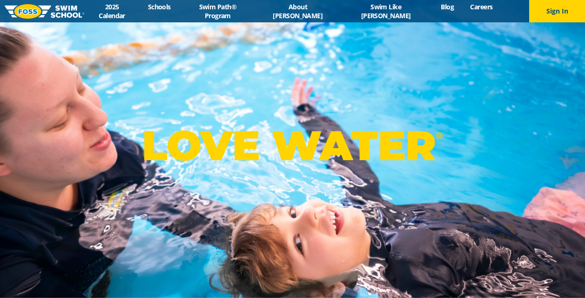  Describe the element at coordinates (112, 11) in the screenshot. I see `a: 2025 Calendar` at that location.